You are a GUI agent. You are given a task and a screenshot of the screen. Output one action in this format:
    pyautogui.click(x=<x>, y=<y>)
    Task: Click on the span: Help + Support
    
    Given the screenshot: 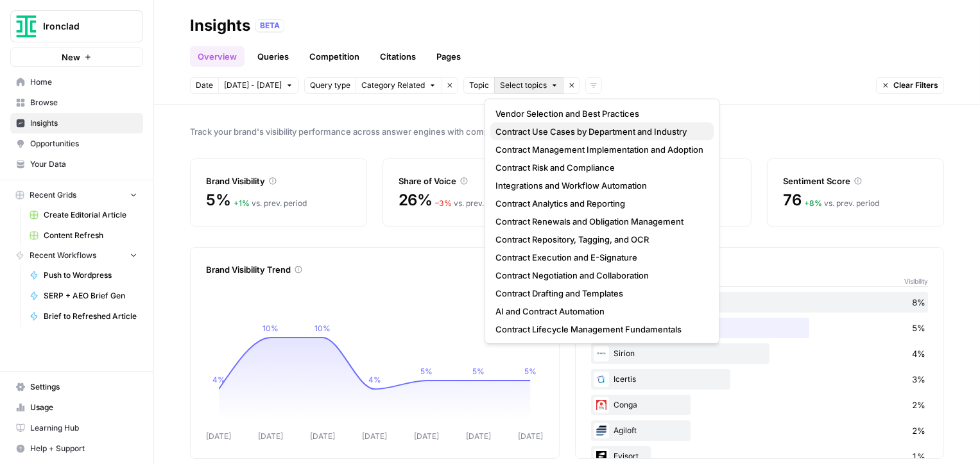 What is the action you would take?
    pyautogui.click(x=84, y=449)
    